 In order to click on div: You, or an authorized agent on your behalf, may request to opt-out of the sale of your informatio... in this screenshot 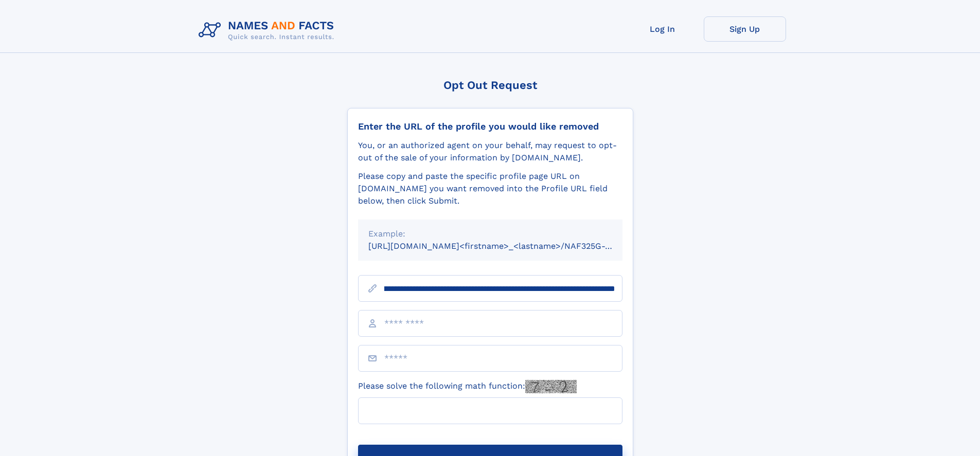, I will do `click(491, 152)`.